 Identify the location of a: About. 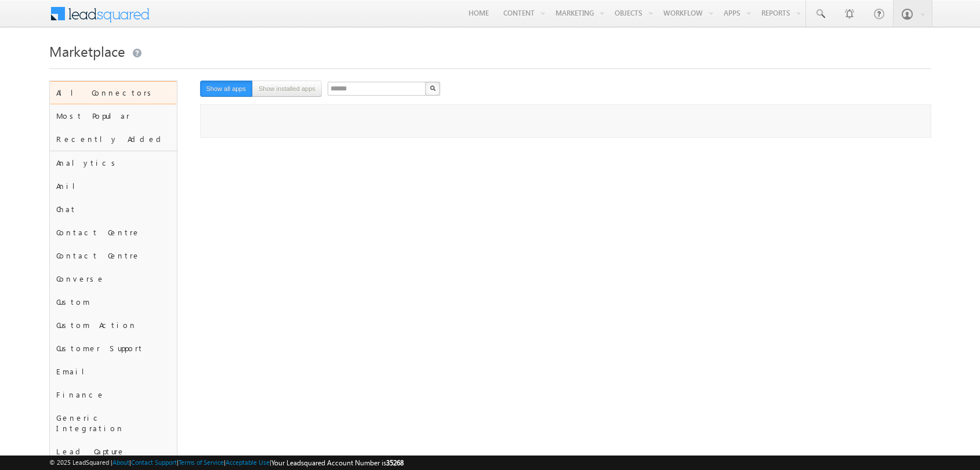
(121, 462).